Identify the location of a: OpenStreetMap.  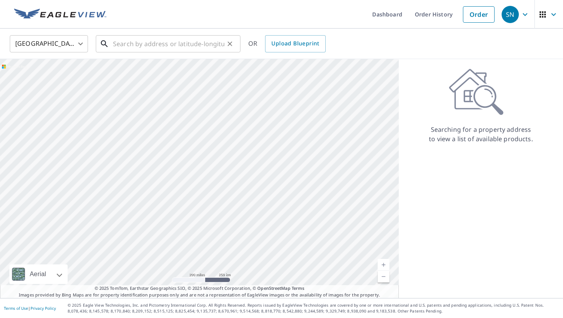
(274, 288).